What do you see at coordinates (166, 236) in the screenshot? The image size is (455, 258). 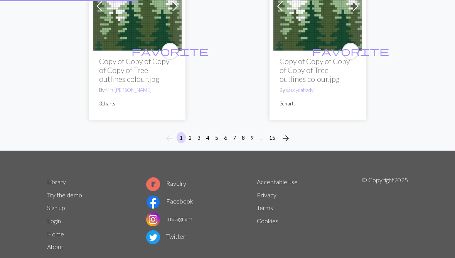 I see `a: Twitter` at bounding box center [166, 236].